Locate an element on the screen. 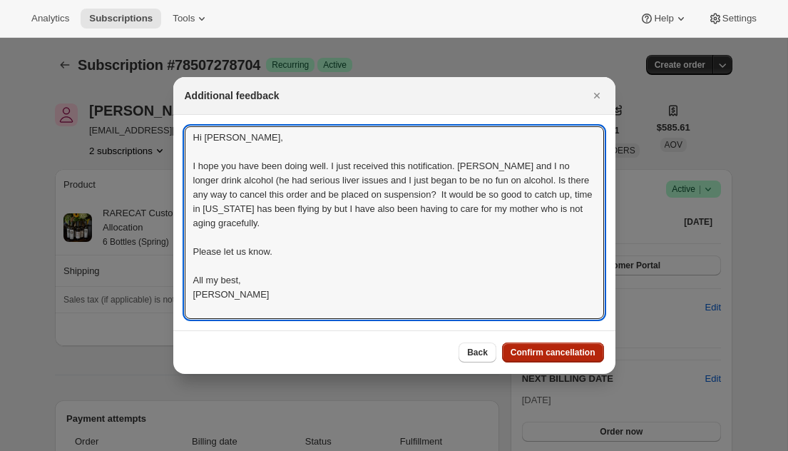 The image size is (788, 451). span: Subscriptions is located at coordinates (121, 19).